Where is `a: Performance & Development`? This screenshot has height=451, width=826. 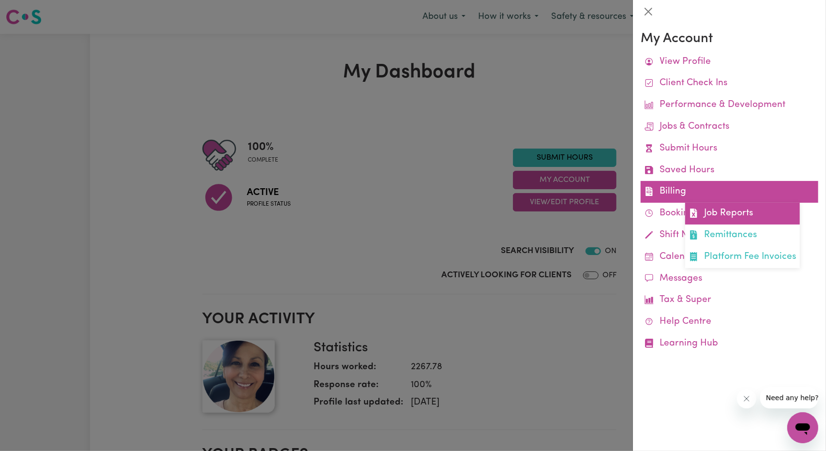 a: Performance & Development is located at coordinates (729, 105).